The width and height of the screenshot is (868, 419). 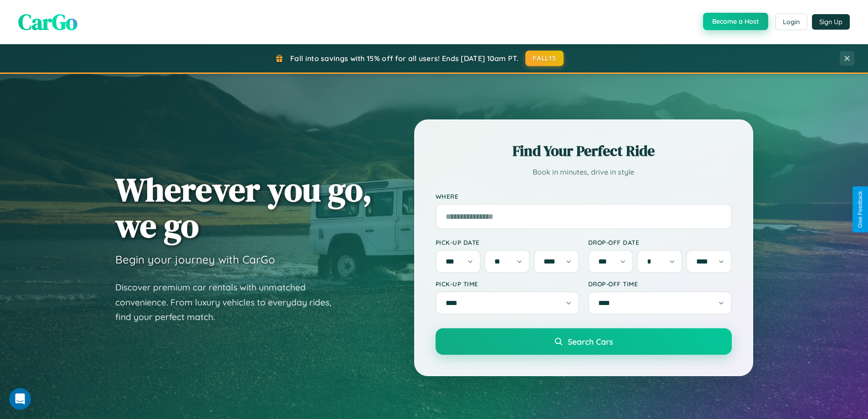 What do you see at coordinates (583, 196) in the screenshot?
I see `label: Where` at bounding box center [583, 196].